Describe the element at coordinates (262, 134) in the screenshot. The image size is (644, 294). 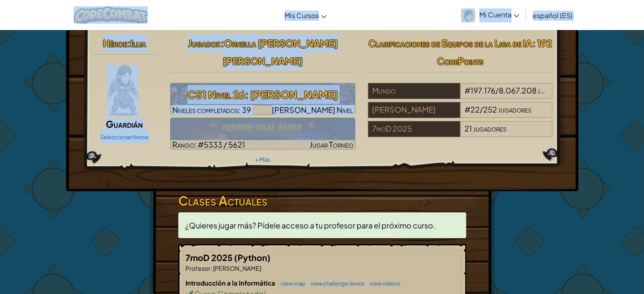
I see `img: Golden Goal` at that location.